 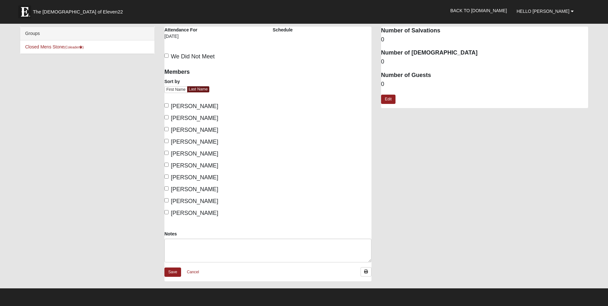 I want to click on a: Closed Mens Stone(Coleader), so click(x=54, y=47).